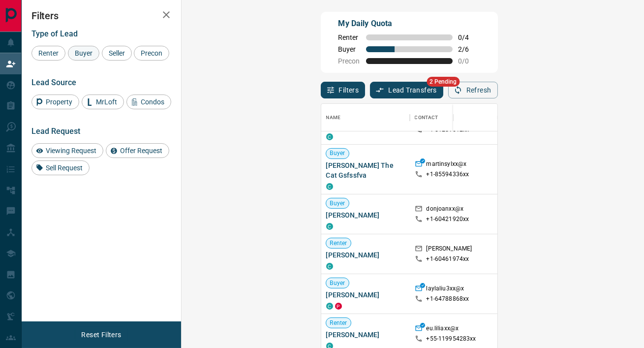 The height and width of the screenshot is (348, 644). I want to click on p: martinsylxx@x, so click(447, 165).